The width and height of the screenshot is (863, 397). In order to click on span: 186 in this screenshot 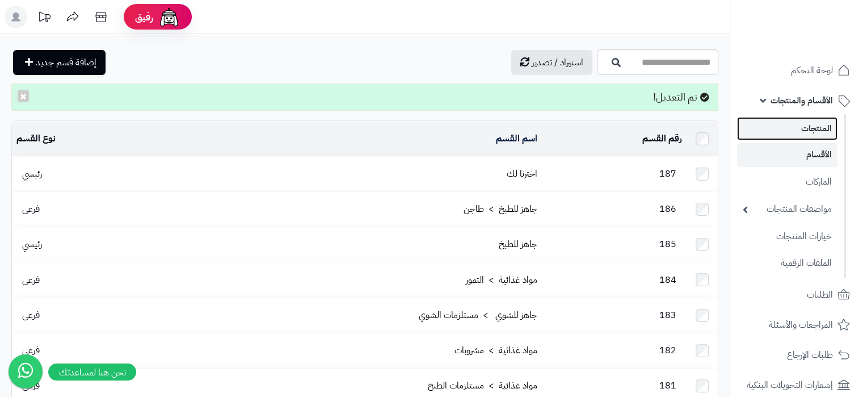, I will do `click(668, 209)`.